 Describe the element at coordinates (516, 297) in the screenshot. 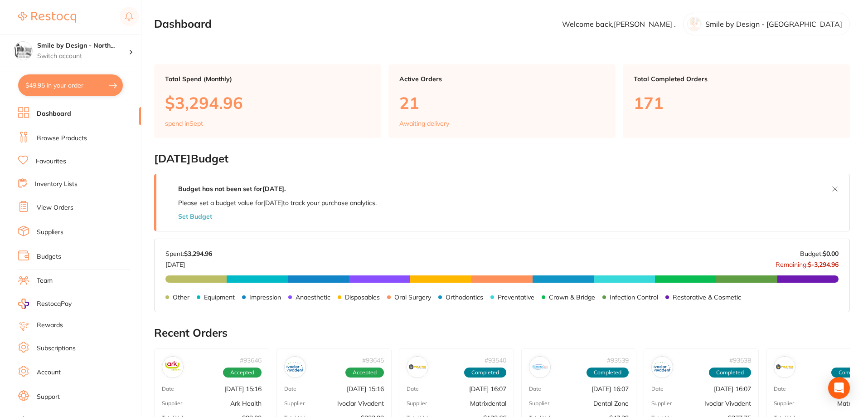

I see `p: Preventative` at that location.